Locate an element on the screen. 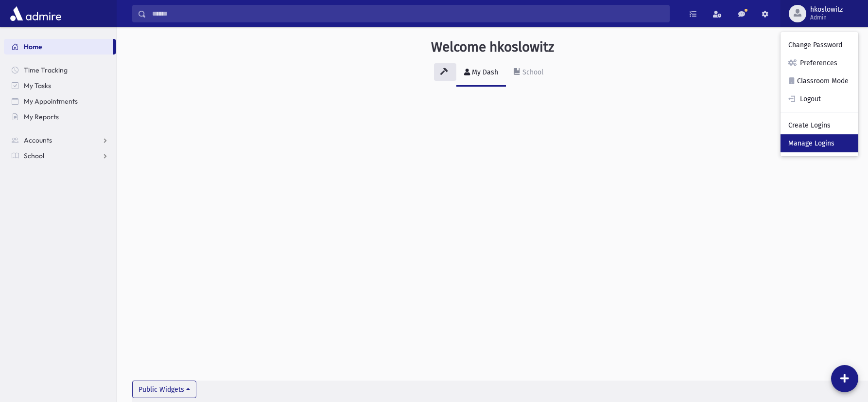 This screenshot has height=402, width=868. span: My Appointments is located at coordinates (51, 101).